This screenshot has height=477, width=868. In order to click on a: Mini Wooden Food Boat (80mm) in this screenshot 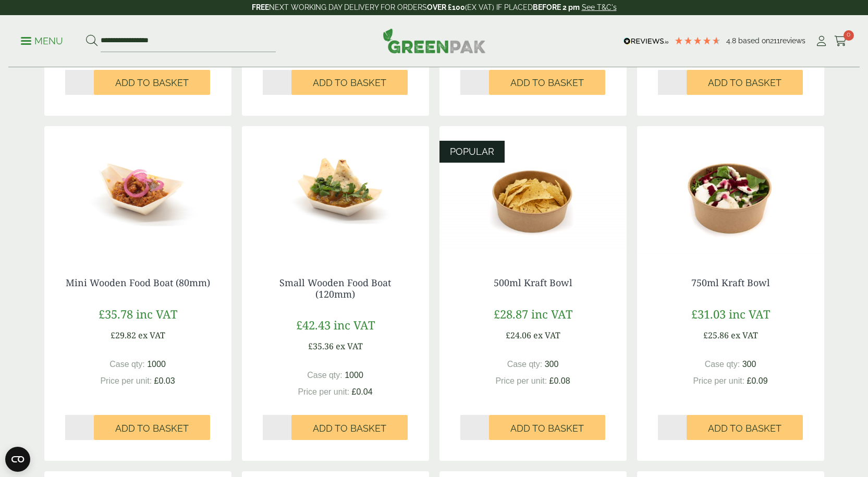, I will do `click(137, 283)`.